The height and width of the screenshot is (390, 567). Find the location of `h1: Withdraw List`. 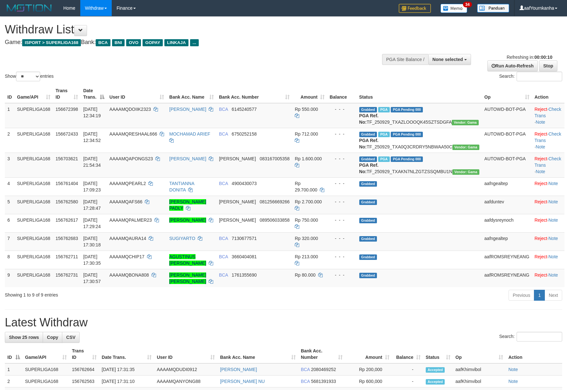

h1: Withdraw List is located at coordinates (188, 30).